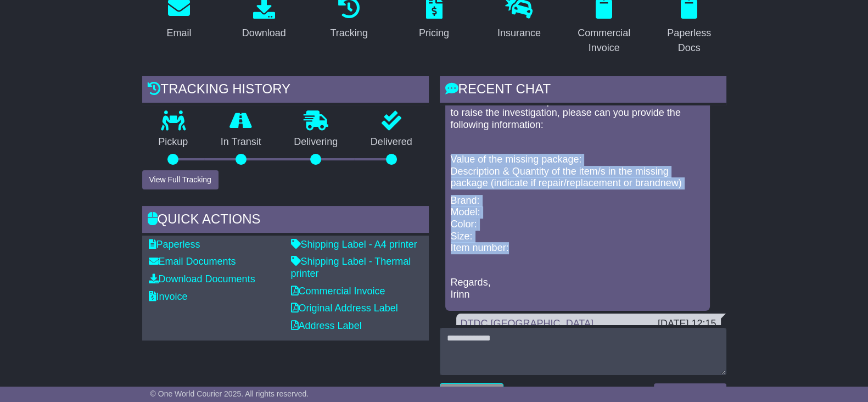 The height and width of the screenshot is (402, 868). I want to click on p: Brand: Model: Color: Size: Item number:, so click(578, 224).